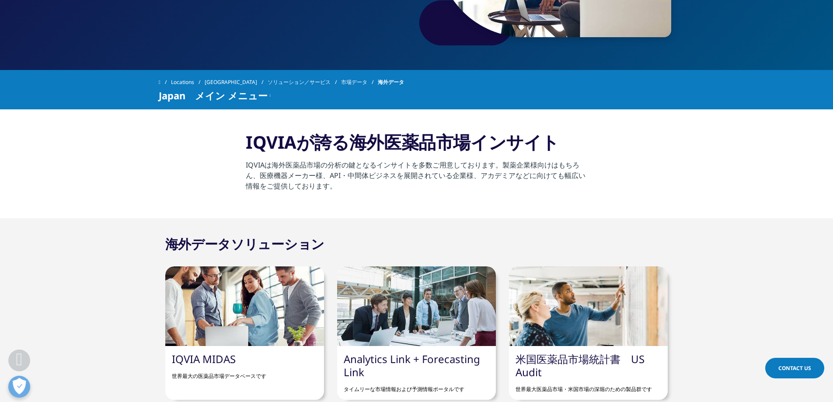 The width and height of the screenshot is (833, 402). What do you see at coordinates (416, 178) in the screenshot?
I see `p: IQVIAは海外医薬品市場の分析の鍵となるインサイトを多数ご用意しております。製薬企業様向けはもちろん、医療機器メーカー様、API・中間体ビジネスを展開されている企業様、アカデミアなどに向けても...` at bounding box center [416, 178].